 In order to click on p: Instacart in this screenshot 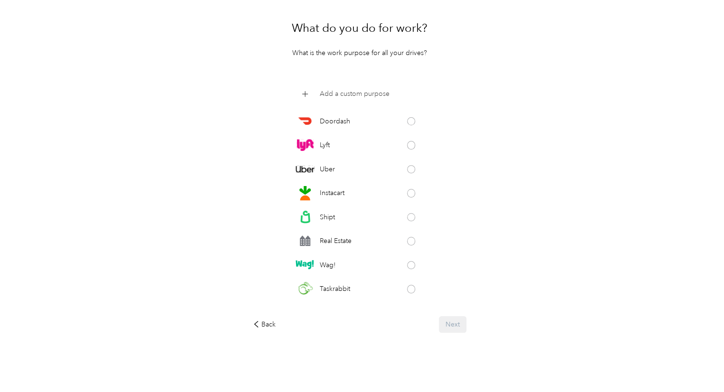, I will do `click(332, 193)`.